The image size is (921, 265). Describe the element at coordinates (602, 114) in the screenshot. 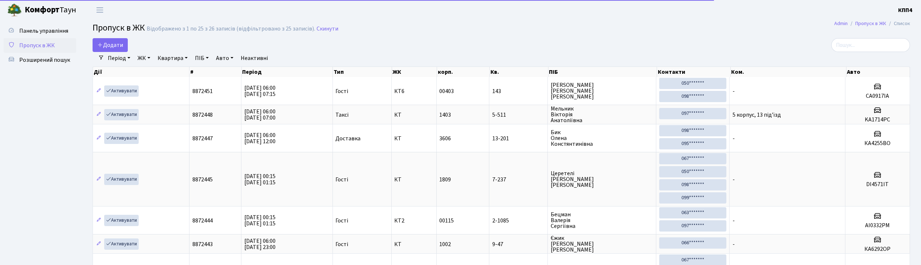

I see `span: Мельник Вікторія Анатоліївна` at that location.